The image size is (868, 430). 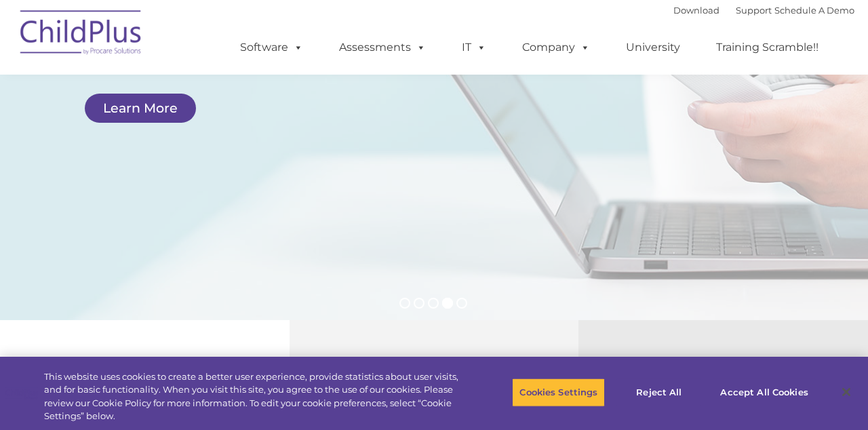 I want to click on span: Phone number, so click(x=217, y=150).